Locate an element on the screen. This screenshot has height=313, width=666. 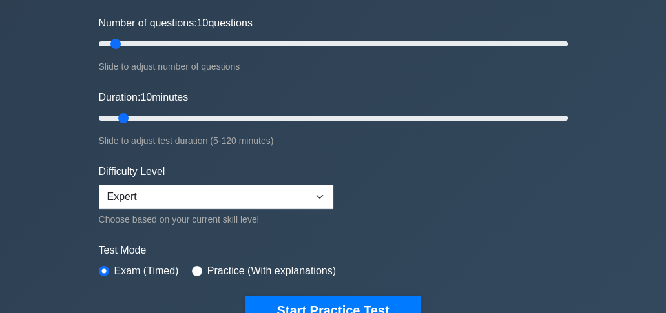
div: Choose based on your current skill level is located at coordinates (216, 220).